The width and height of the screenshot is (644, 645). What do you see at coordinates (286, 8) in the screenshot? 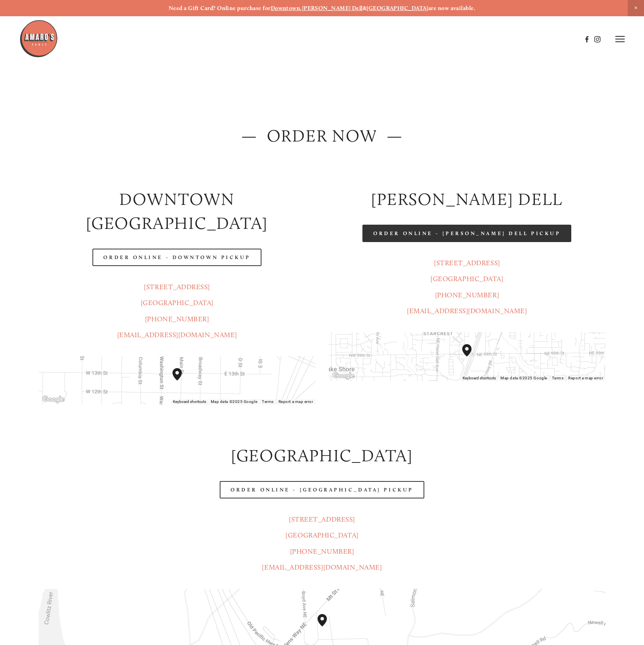
I see `a: Downtown` at bounding box center [286, 8].